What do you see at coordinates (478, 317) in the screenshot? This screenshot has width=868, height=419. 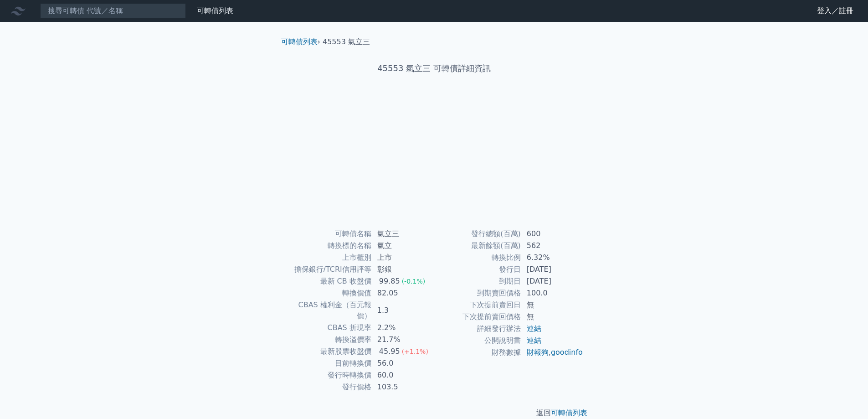 I see `td: 下次提前賣回價格` at bounding box center [478, 317].